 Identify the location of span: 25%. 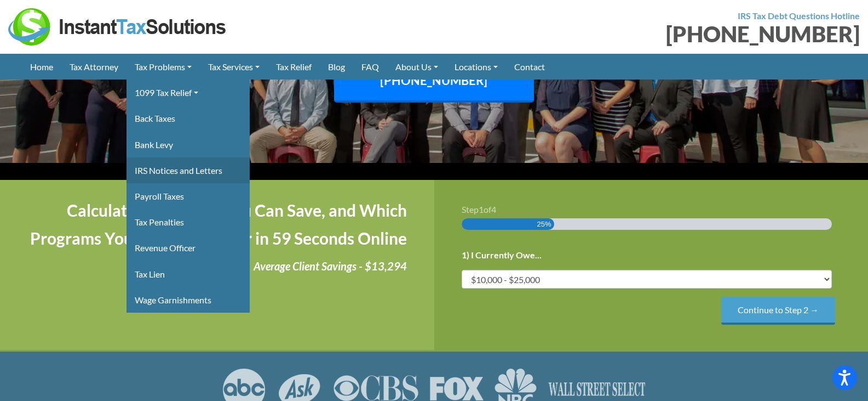
(544, 224).